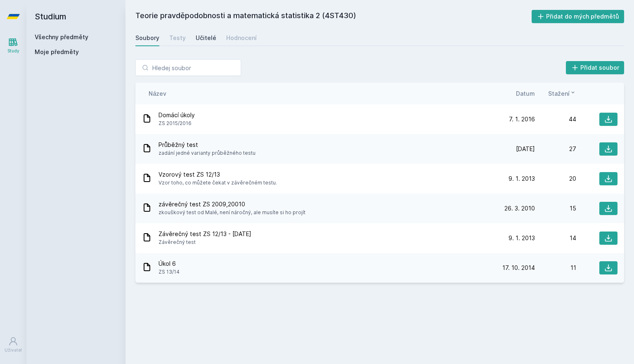 This screenshot has width=634, height=364. What do you see at coordinates (522, 120) in the screenshot?
I see `span: 7. 1. 2016` at bounding box center [522, 120].